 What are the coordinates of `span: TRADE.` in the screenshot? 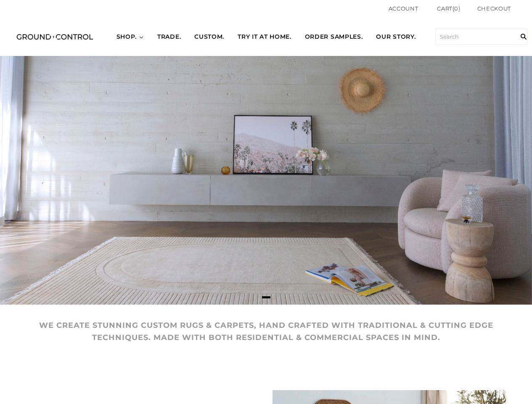 It's located at (169, 37).